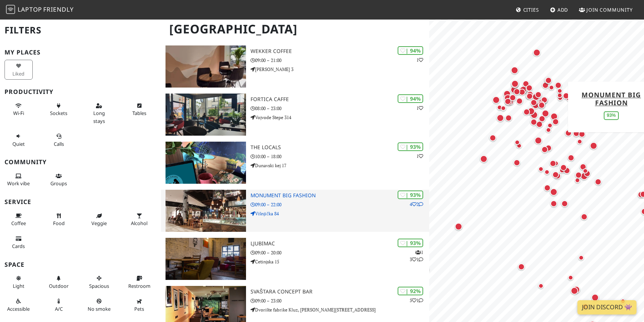 The image size is (644, 322). Describe the element at coordinates (340, 99) in the screenshot. I see `h3: Fortica caffe` at that location.